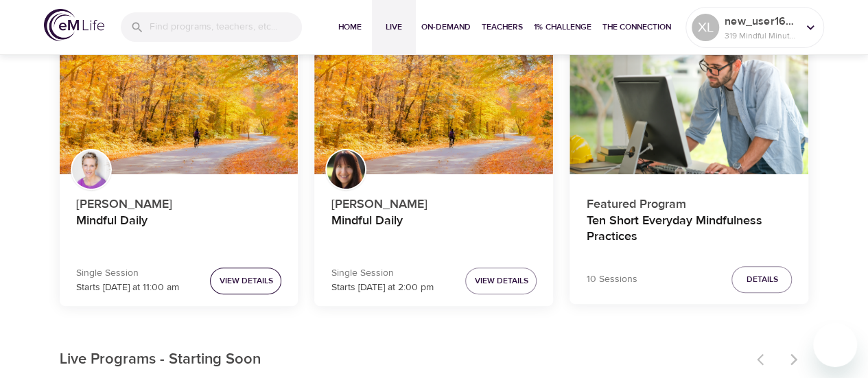 Image resolution: width=868 pixels, height=378 pixels. Describe the element at coordinates (611, 279) in the screenshot. I see `p: 10 Sessions` at that location.